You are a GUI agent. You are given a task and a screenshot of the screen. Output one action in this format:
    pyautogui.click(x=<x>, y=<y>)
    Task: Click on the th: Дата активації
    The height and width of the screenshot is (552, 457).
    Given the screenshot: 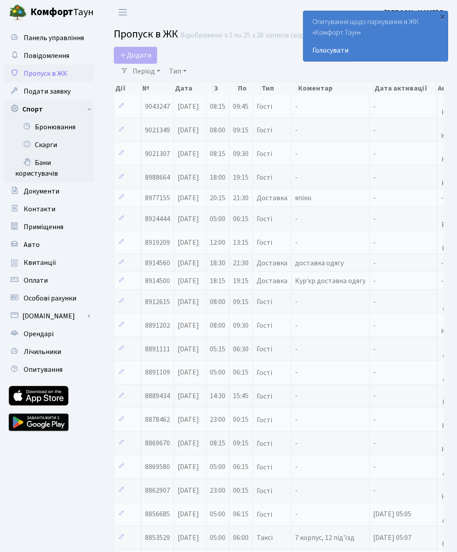 What is the action you would take?
    pyautogui.click(x=405, y=88)
    